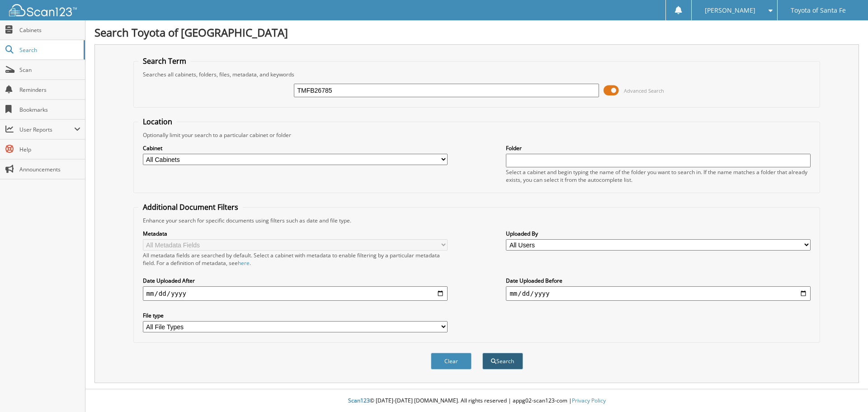  I want to click on button: Search, so click(503, 361).